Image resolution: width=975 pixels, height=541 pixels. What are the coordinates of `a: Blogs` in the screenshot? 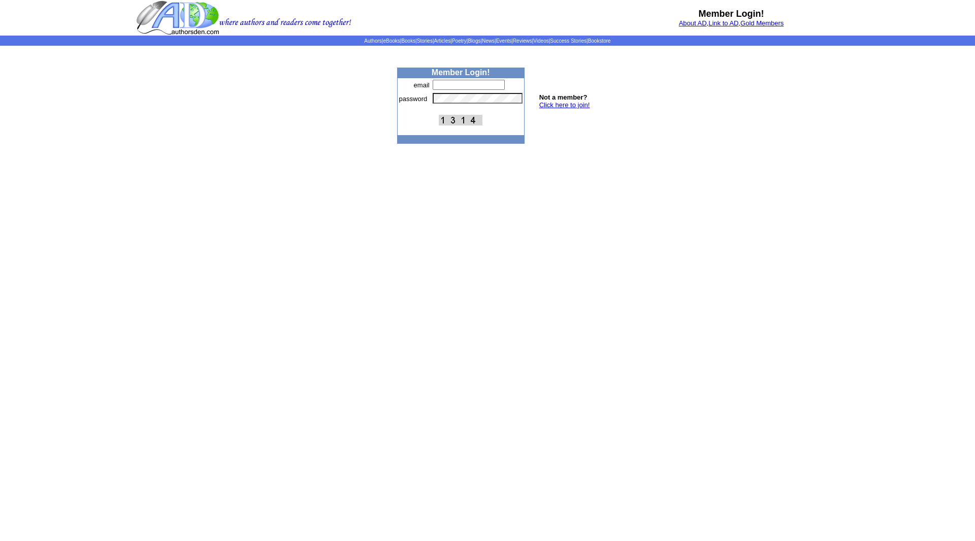 It's located at (474, 41).